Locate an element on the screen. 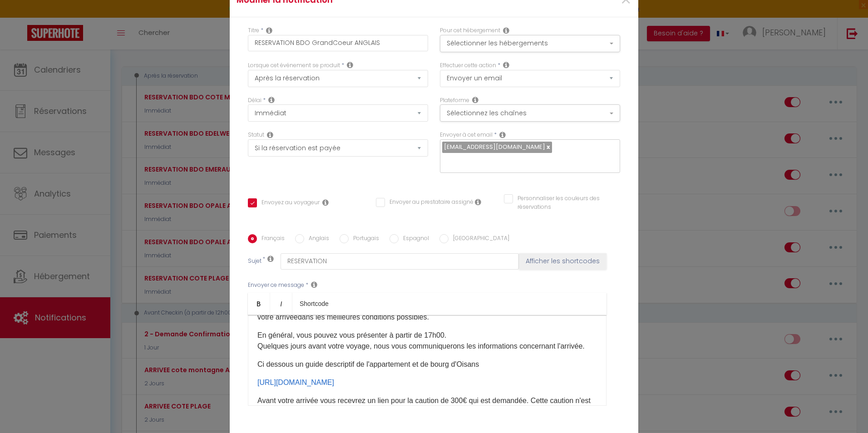 This screenshot has width=868, height=433. i: Title is located at coordinates (269, 31).